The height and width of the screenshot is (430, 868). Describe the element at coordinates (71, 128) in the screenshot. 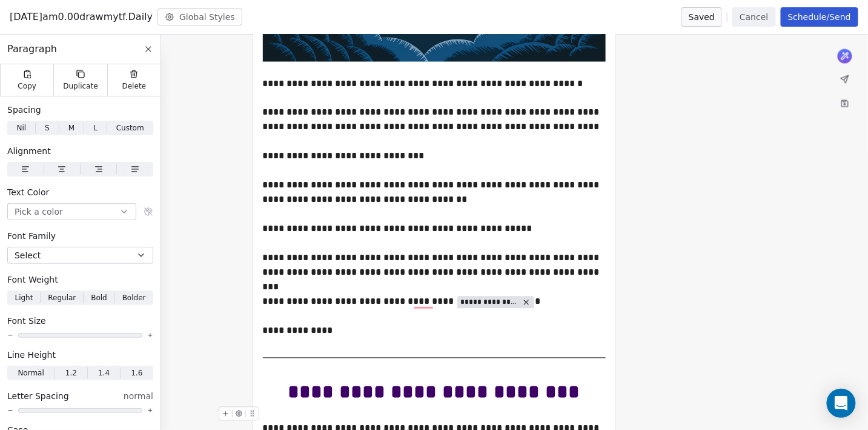

I see `span: M` at that location.